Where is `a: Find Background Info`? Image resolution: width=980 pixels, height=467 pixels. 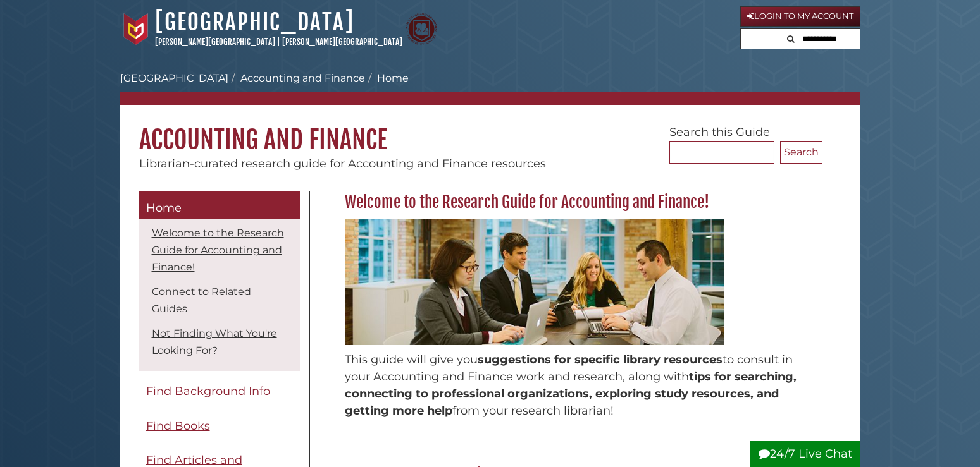 a: Find Background Info is located at coordinates (219, 392).